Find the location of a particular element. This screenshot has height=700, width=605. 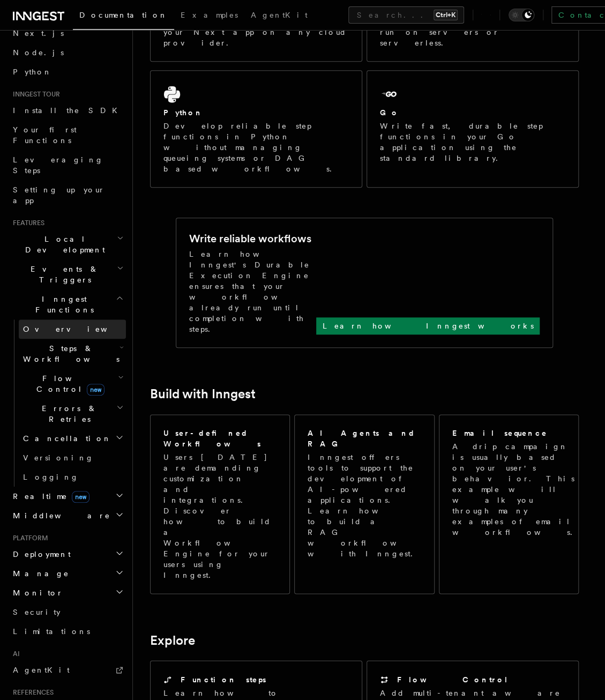

span: Node.js is located at coordinates (38, 53).